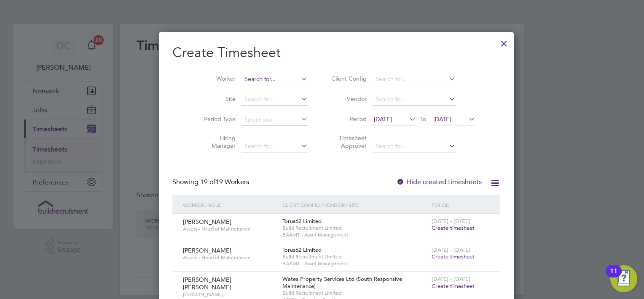 This screenshot has width=644, height=299. Describe the element at coordinates (348, 99) in the screenshot. I see `label: Vendor` at that location.